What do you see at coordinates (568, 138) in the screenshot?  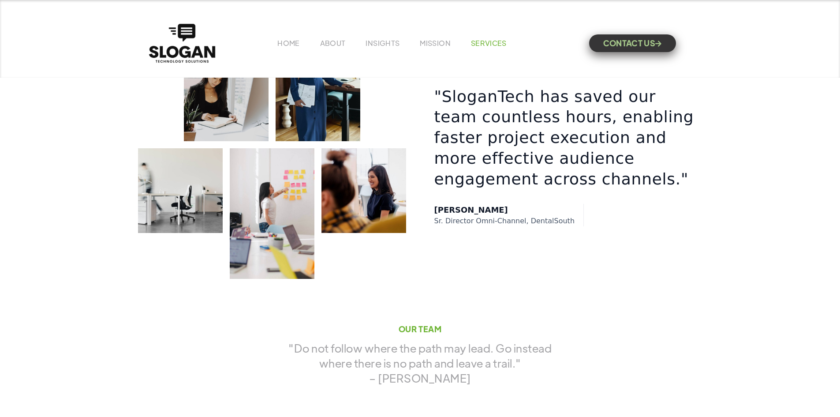 I see `h3: "SloganTech has saved our team countless hours, enabling faster project execution and more effect...` at bounding box center [568, 138].